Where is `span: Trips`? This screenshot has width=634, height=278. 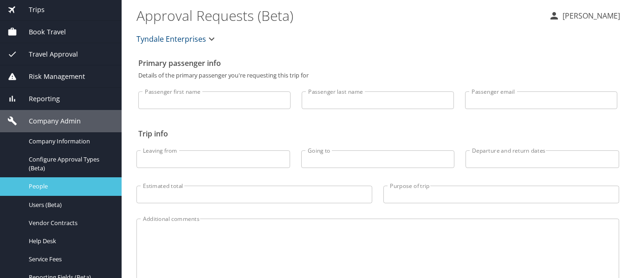
span: Trips is located at coordinates (31, 10).